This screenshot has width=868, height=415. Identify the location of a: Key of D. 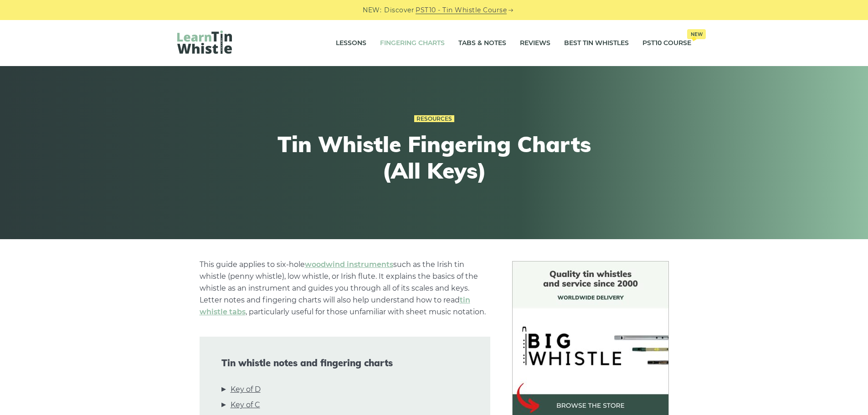
(246, 390).